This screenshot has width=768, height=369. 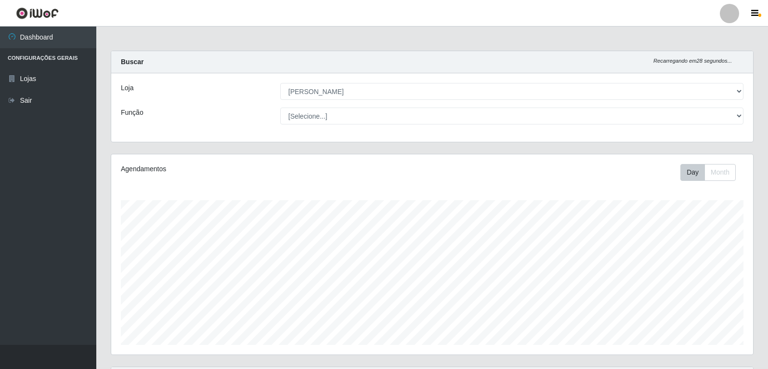 What do you see at coordinates (132, 62) in the screenshot?
I see `strong: Buscar` at bounding box center [132, 62].